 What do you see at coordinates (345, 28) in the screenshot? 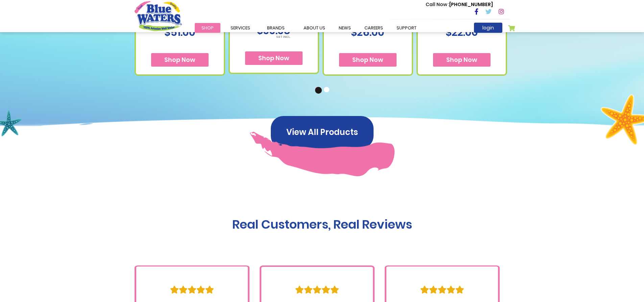
I see `a: News` at bounding box center [345, 28].